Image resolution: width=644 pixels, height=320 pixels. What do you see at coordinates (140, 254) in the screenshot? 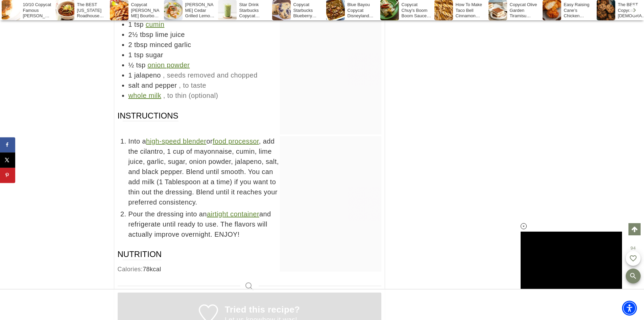
I see `span: Nutrition` at bounding box center [140, 254].